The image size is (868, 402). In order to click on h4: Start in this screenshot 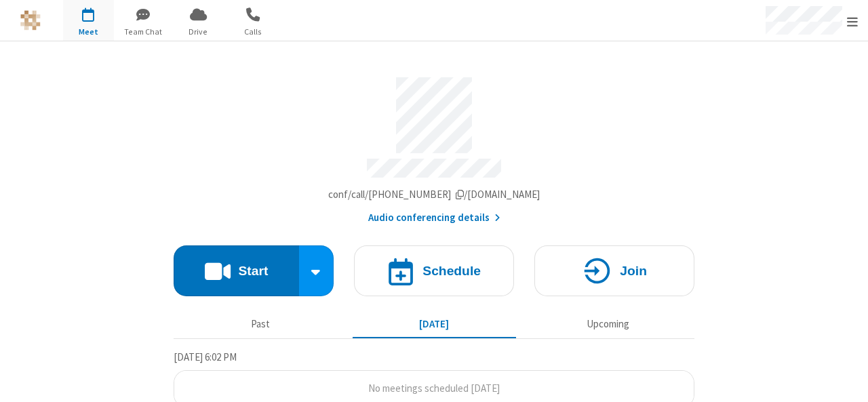, I will do `click(253, 271)`.